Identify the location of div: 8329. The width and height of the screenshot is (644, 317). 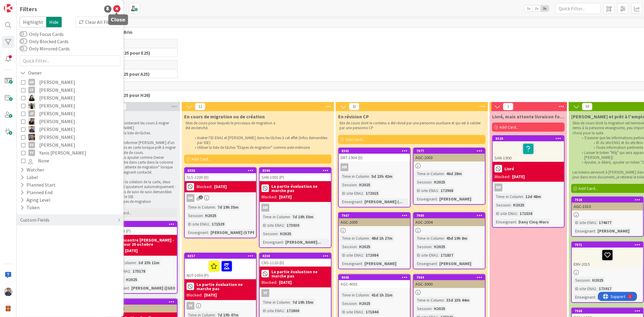
(530, 139).